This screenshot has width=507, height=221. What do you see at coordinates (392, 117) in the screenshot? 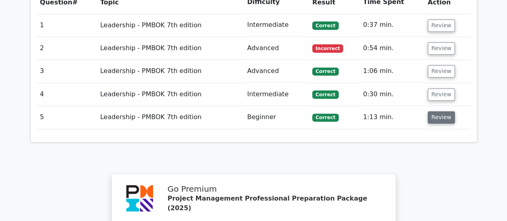
I see `td: 1:13 min.` at bounding box center [392, 117].